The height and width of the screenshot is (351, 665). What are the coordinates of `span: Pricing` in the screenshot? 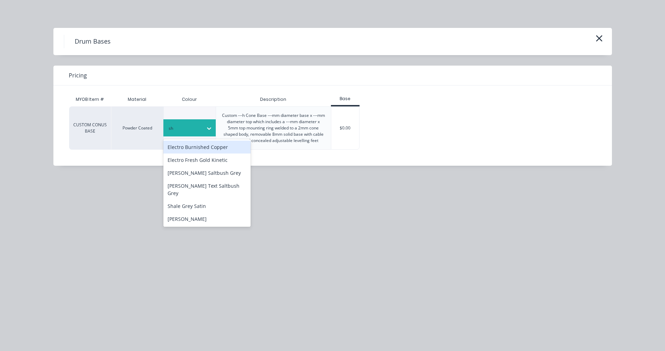 It's located at (78, 75).